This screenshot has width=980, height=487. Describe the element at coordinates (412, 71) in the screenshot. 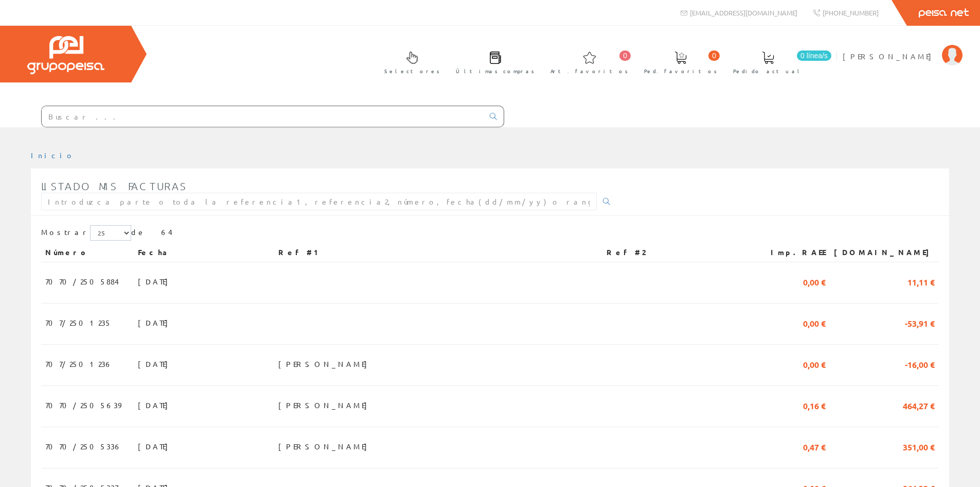

I see `span: Selectores` at that location.